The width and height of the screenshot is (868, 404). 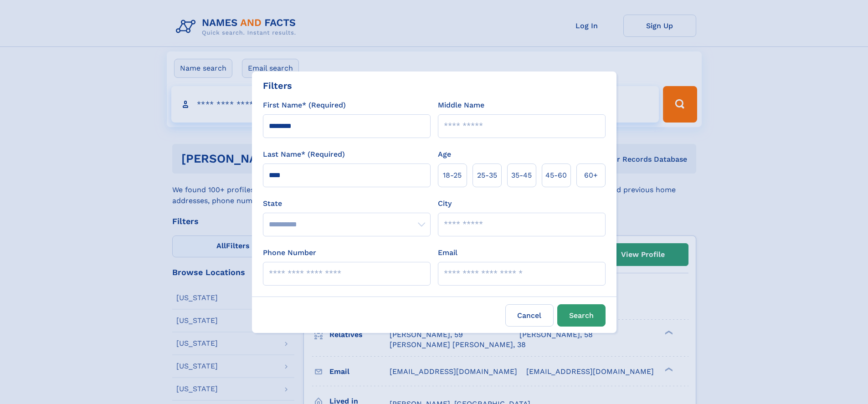 What do you see at coordinates (277, 85) in the screenshot?
I see `div: Filters` at bounding box center [277, 85].